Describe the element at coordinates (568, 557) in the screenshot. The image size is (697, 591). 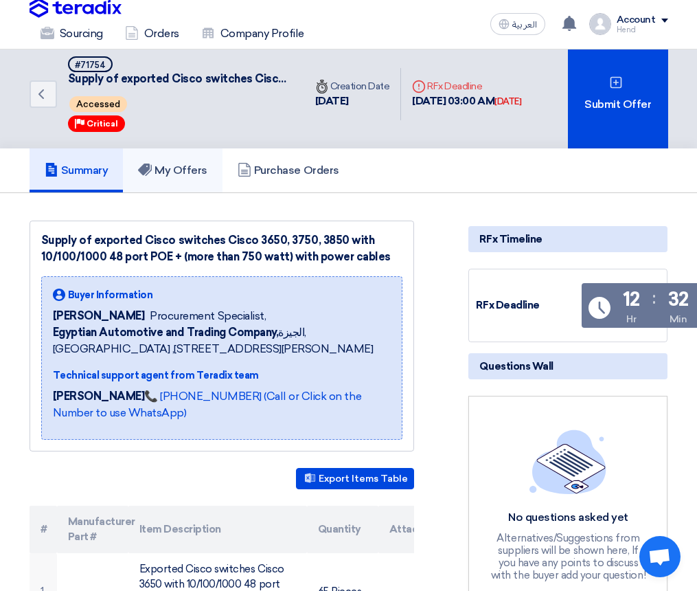
I see `div: Alternatives/Suggestions from suppliers will be shown here, If you have any points to discuss wit...` at that location.